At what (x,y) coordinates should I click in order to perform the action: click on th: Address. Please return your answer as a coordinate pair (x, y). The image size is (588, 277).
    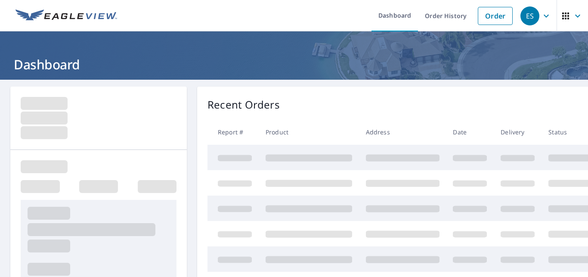
    Looking at the image, I should click on (403, 132).